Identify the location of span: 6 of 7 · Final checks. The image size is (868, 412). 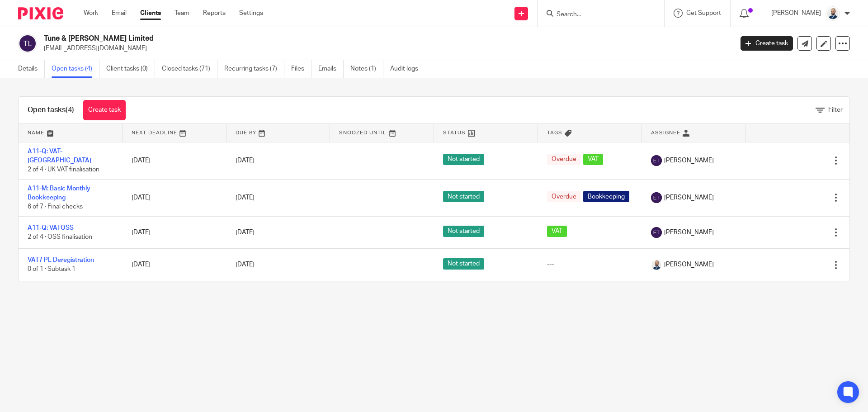
(55, 207).